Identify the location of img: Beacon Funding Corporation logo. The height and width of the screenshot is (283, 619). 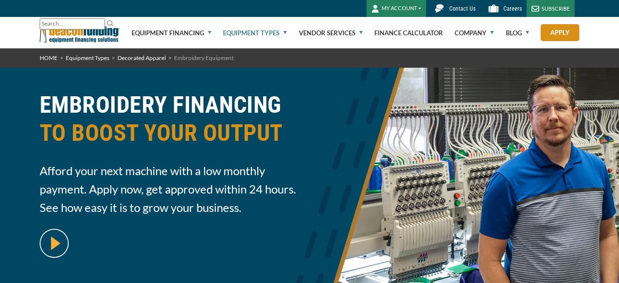
(80, 32).